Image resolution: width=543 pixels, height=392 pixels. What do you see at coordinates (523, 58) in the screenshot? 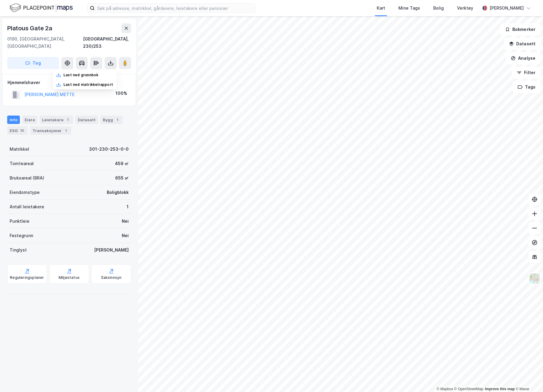
I see `button: Analyse` at bounding box center [523, 58].